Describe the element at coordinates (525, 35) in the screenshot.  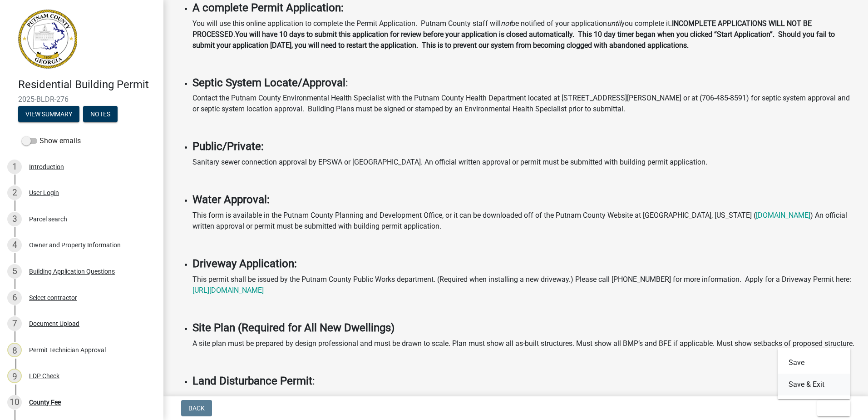
I see `p: You will use this online application to complete the Permit Application. Putnam County staff will...` at that location.